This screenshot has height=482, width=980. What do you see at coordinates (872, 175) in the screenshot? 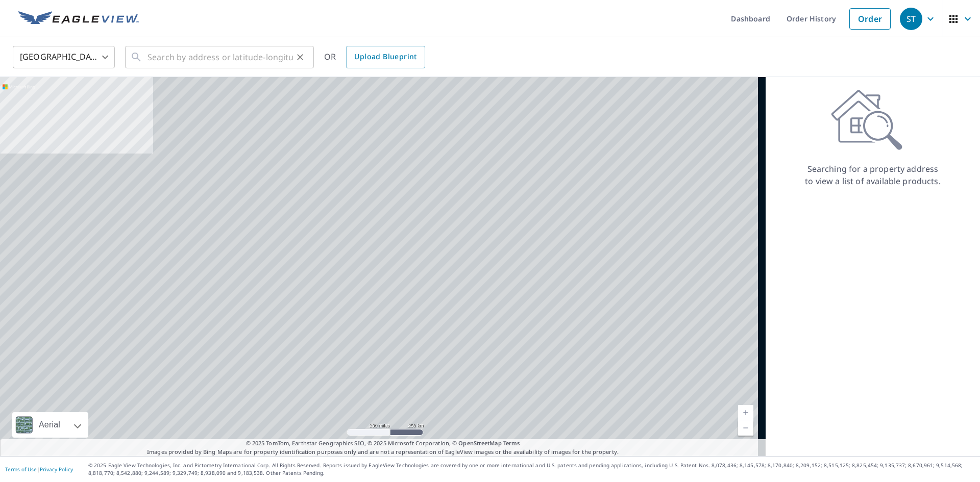
I see `p: Searching for a property address to view a list of available products.` at bounding box center [872, 175].